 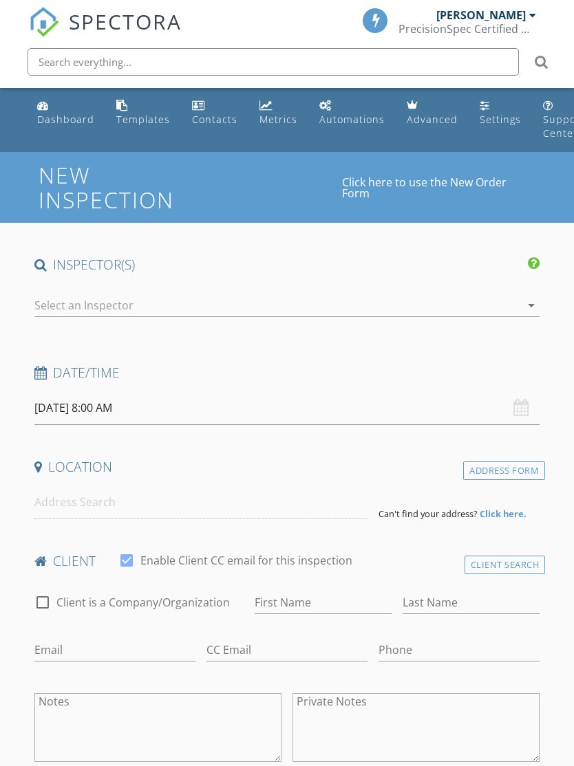 What do you see at coordinates (190, 187) in the screenshot?
I see `h1: New Inspection` at bounding box center [190, 187].